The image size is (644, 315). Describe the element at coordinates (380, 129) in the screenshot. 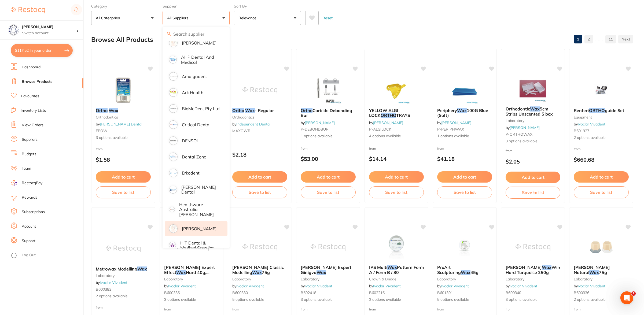

I see `span: P-ALGILOCK` at that location.